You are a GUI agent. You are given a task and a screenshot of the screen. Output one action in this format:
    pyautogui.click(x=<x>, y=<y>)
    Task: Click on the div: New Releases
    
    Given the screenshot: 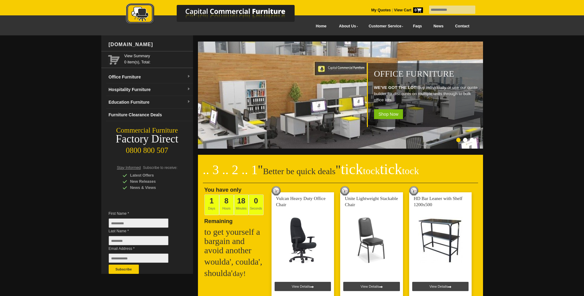 What is the action you would take?
    pyautogui.click(x=152, y=182)
    